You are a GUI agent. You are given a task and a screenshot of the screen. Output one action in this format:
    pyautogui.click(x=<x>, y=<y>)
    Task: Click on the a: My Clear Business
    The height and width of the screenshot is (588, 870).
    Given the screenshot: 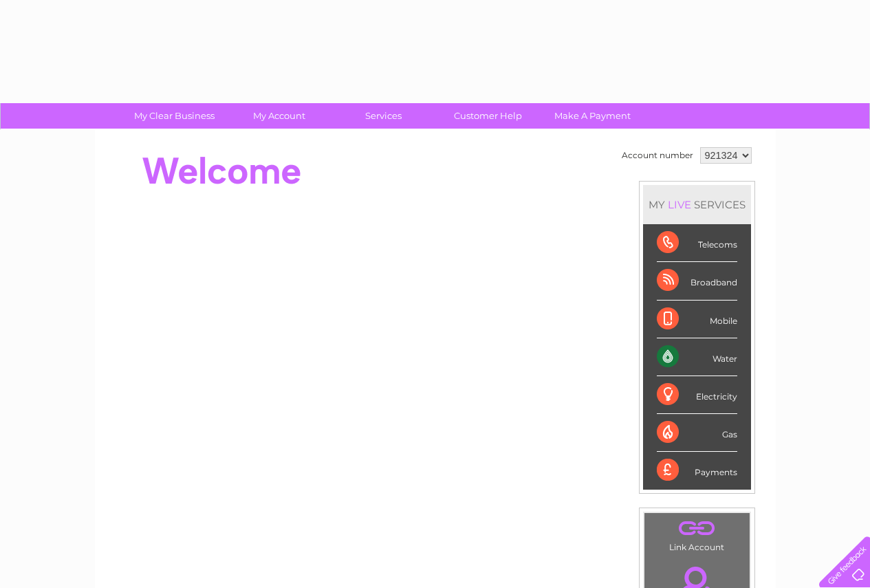 What is the action you would take?
    pyautogui.click(x=174, y=116)
    